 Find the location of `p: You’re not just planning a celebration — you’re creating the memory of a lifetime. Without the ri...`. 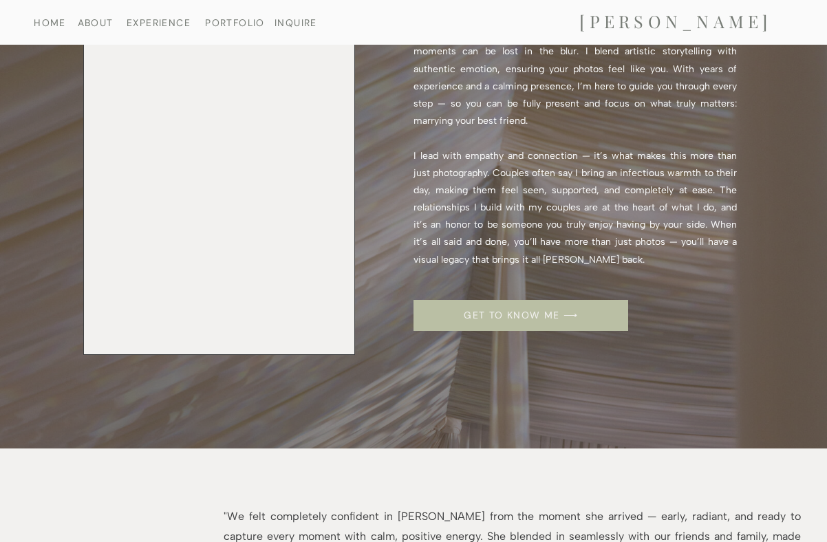

p: You’re not just planning a celebration — you’re creating the memory of a lifetime. Without the ri... is located at coordinates (575, 158).